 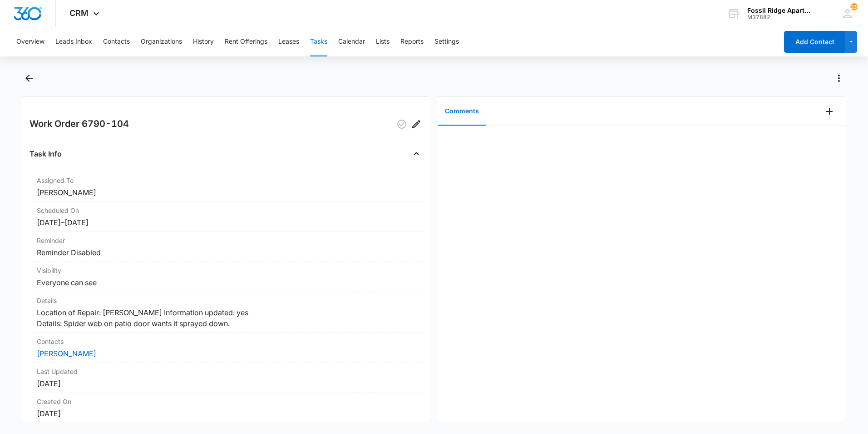 What do you see at coordinates (462, 111) in the screenshot?
I see `button: Comments` at bounding box center [462, 111].